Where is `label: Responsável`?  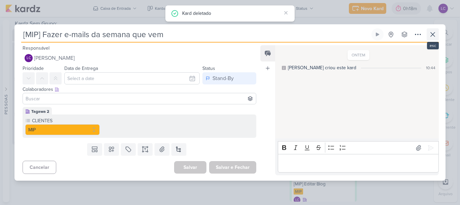
label: Responsável is located at coordinates (36, 48).